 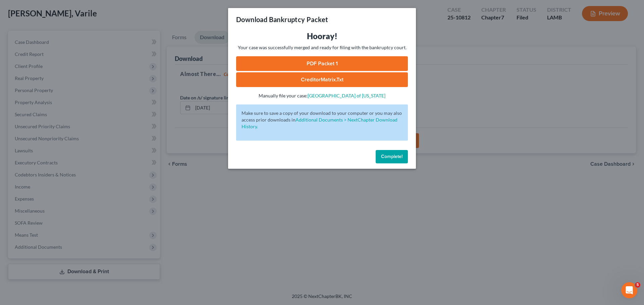 What do you see at coordinates (391, 156) in the screenshot?
I see `span: Complete!` at bounding box center [391, 156].